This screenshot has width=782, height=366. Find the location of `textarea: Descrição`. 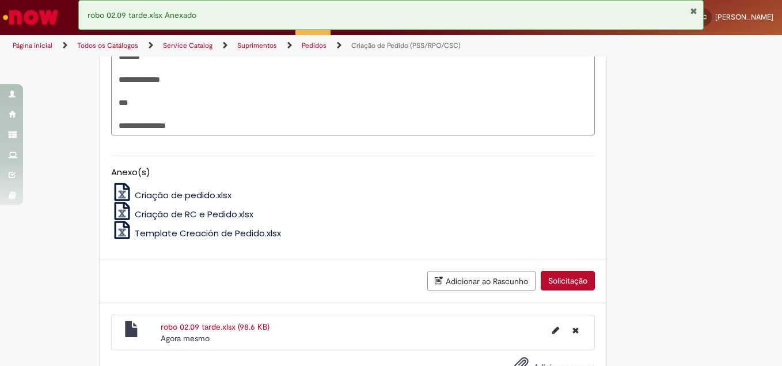

textarea: Descrição is located at coordinates (353, 91).